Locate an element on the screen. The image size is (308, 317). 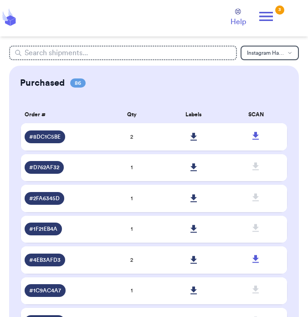
span: Help is located at coordinates (238, 22).